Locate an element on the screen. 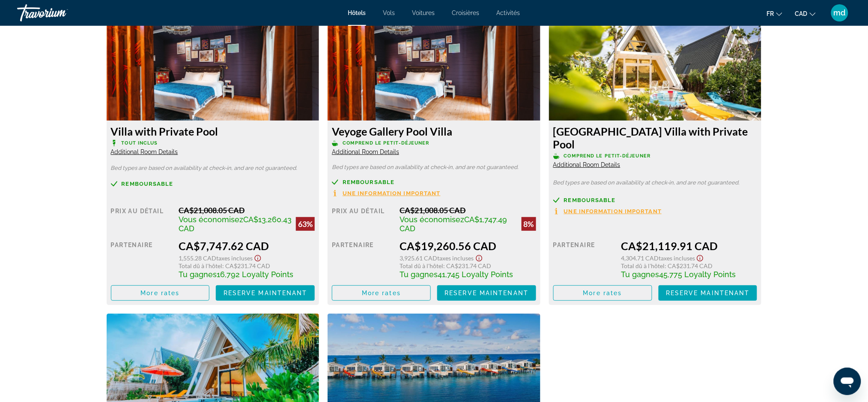  div: 8% is located at coordinates (529, 224).